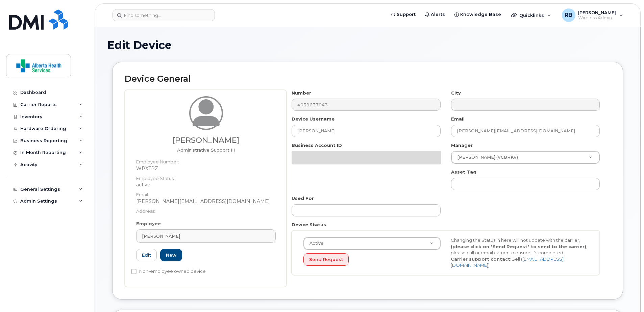 The height and width of the screenshot is (312, 644). Describe the element at coordinates (134, 271) in the screenshot. I see `input: Non-employee owned device` at that location.